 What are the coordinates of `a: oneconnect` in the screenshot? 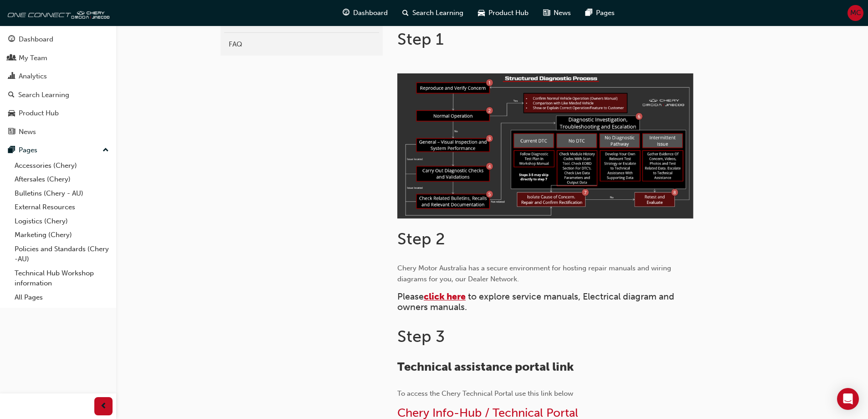 It's located at (57, 12).